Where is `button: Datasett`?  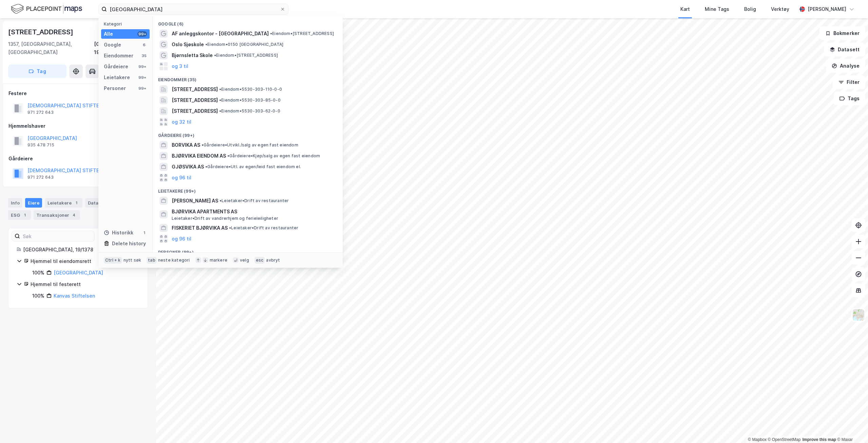
button: Datasett is located at coordinates (845, 50).